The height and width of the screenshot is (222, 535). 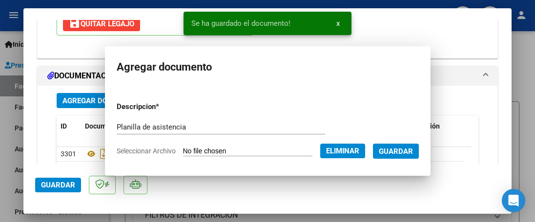 I want to click on button: Agregar Documento, so click(x=102, y=100).